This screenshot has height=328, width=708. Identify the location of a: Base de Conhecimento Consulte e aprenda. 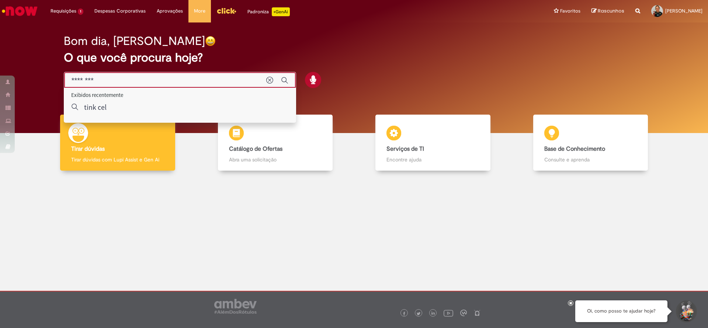
(591, 143).